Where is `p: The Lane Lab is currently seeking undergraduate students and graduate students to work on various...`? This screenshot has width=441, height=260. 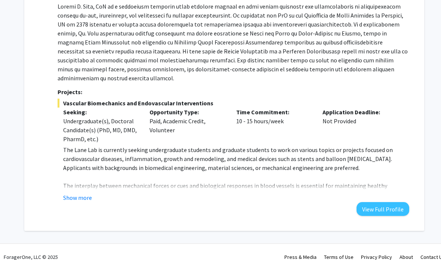 p: The Lane Lab is currently seeking undergraduate students and graduate students to work on various... is located at coordinates (236, 159).